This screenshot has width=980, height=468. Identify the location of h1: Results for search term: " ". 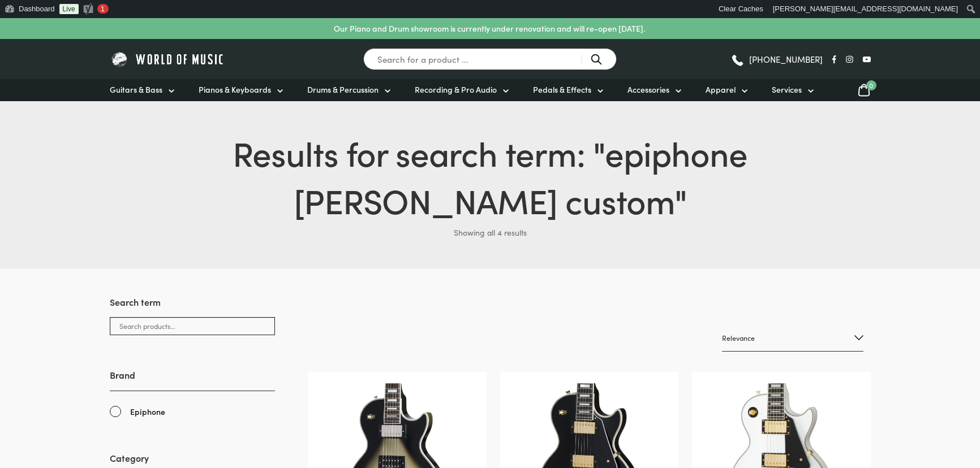
(490, 176).